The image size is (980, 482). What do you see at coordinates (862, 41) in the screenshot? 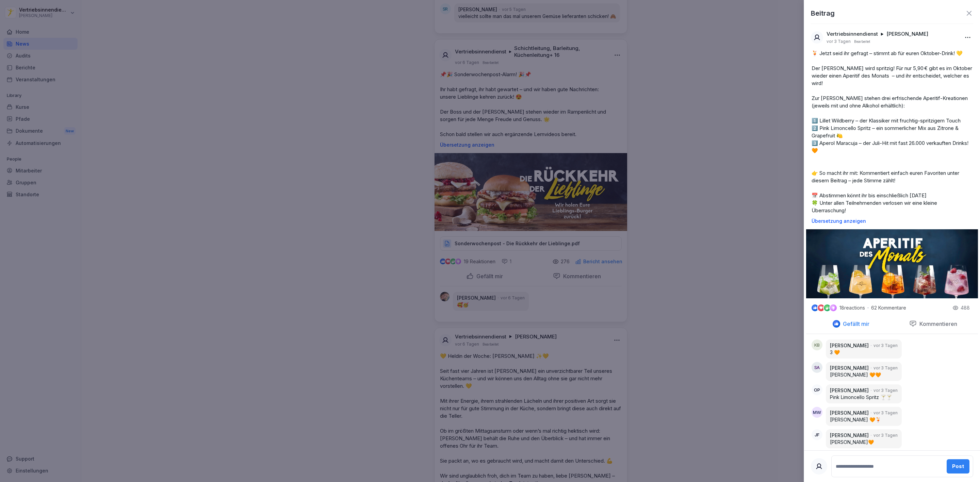
I see `p: Bearbeitet` at bounding box center [862, 41].